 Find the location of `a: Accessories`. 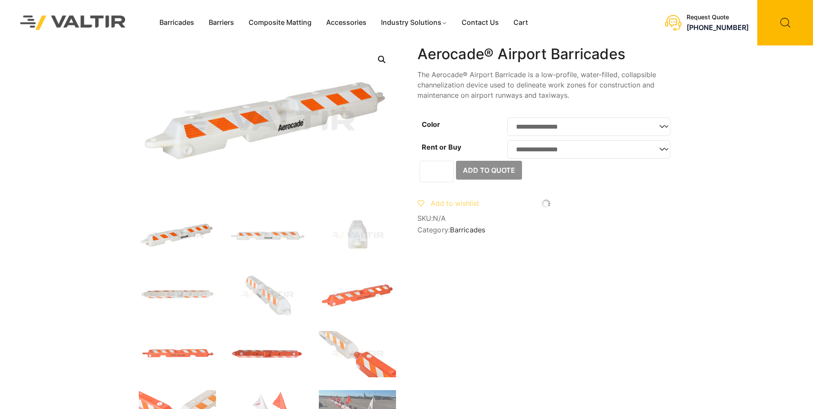

a: Accessories is located at coordinates (346, 23).